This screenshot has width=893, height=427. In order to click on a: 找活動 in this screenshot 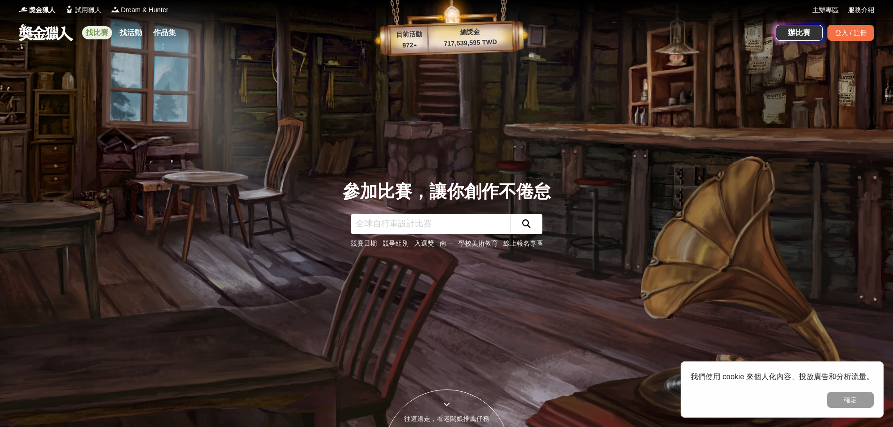, I will do `click(131, 33)`.